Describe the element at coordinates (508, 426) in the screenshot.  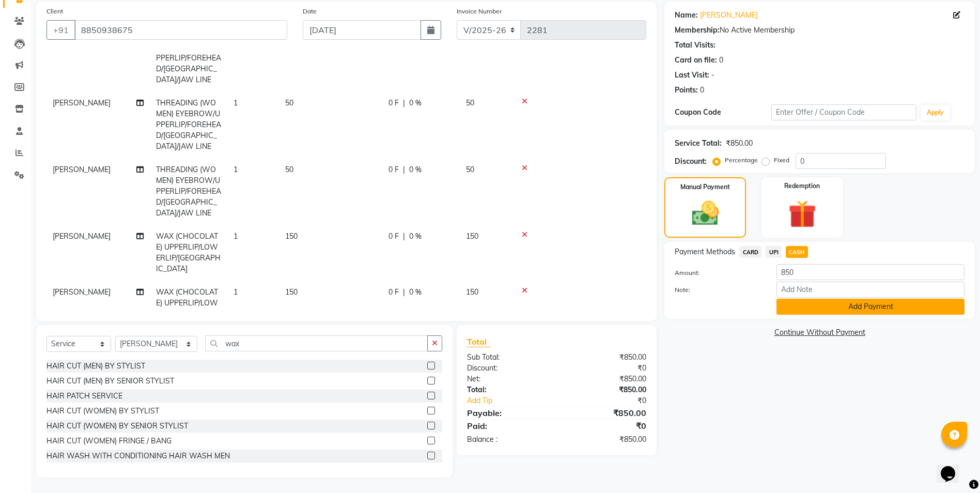
I see `div: Paid:` at that location.